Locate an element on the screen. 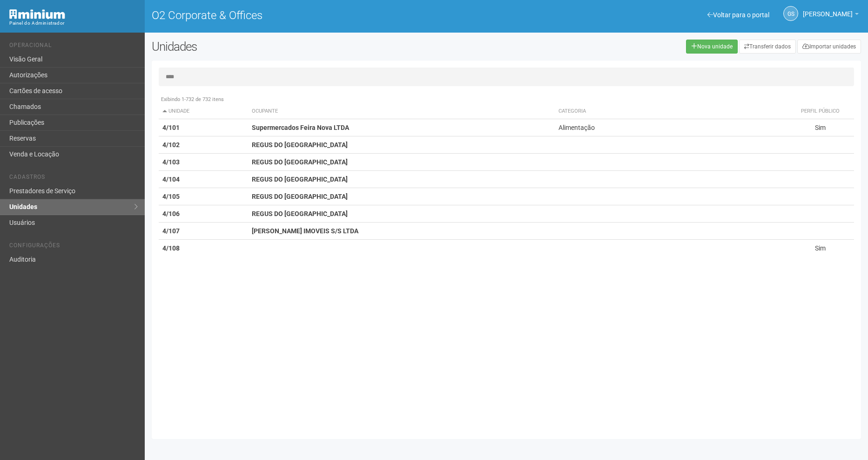 Image resolution: width=868 pixels, height=460 pixels. div: Exibindo 1-732 de 732 itens is located at coordinates (506, 100).